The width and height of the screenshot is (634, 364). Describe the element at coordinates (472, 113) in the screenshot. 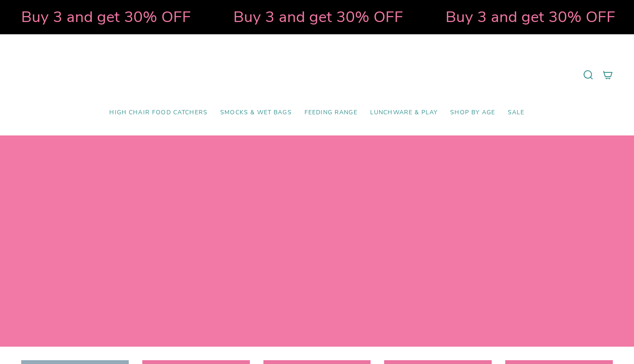

I see `a: Shop by Age` at that location.